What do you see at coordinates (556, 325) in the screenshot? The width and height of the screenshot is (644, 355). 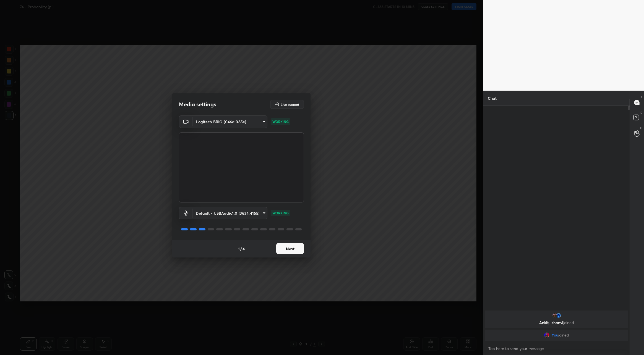 I see `div: grid` at bounding box center [556, 325].